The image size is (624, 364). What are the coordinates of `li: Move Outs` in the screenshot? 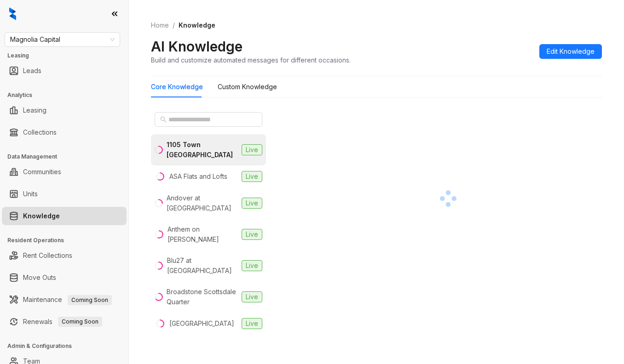 It's located at (64, 278).